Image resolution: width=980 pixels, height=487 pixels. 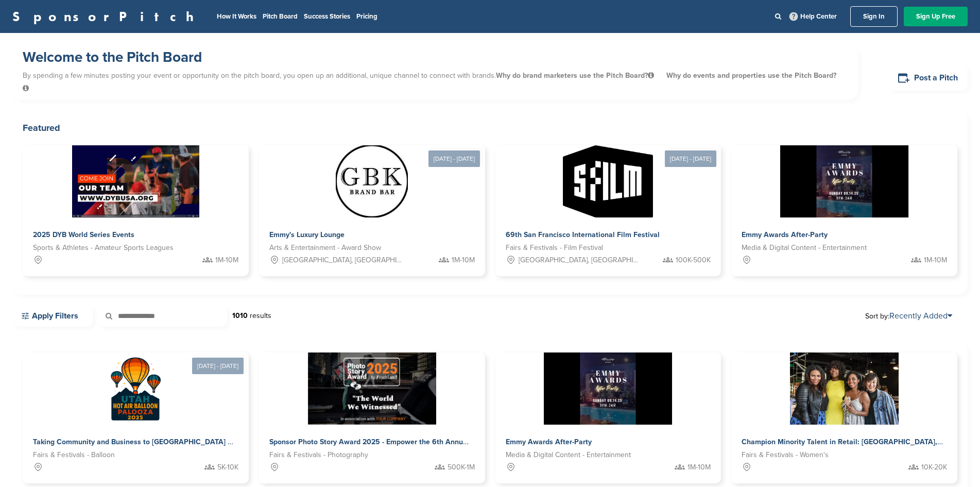 I want to click on a: Post a Pitch, so click(x=929, y=78).